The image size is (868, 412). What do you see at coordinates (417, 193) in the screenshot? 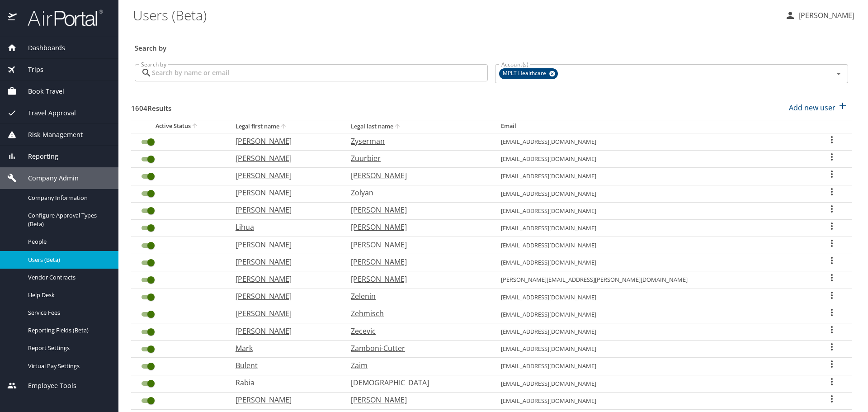
I see `p: Zolyan` at bounding box center [417, 193].